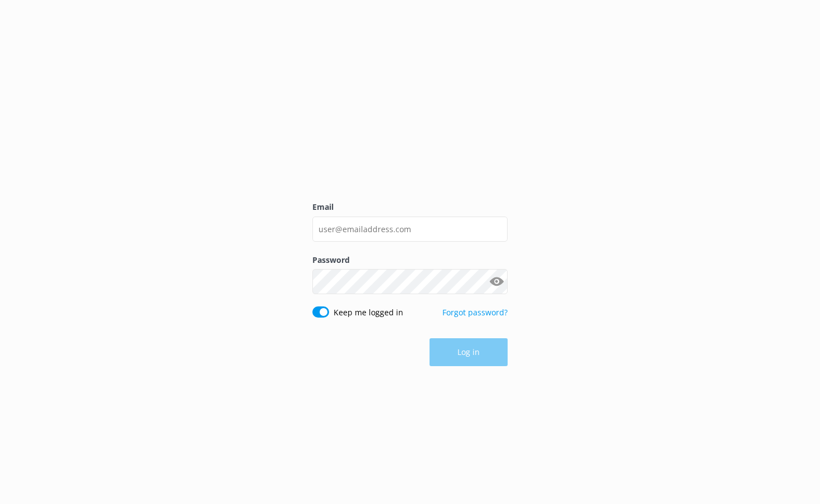 The width and height of the screenshot is (820, 504). What do you see at coordinates (497, 282) in the screenshot?
I see `button: Show password` at bounding box center [497, 282].